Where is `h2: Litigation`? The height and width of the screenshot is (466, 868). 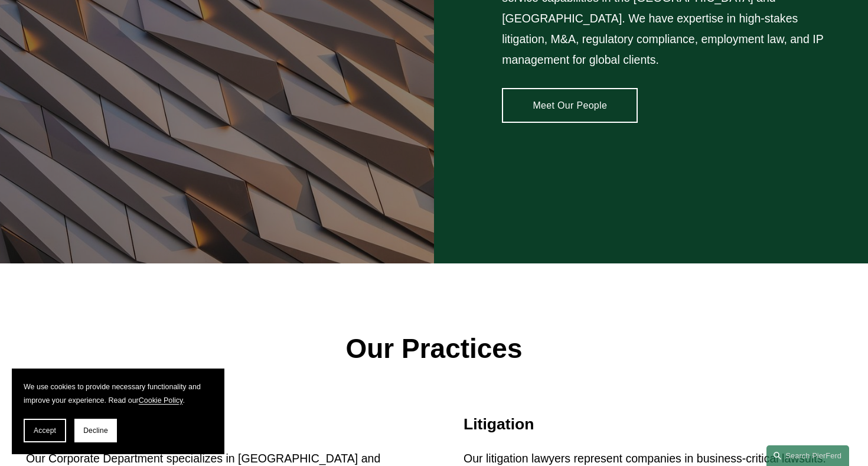
h2: Litigation is located at coordinates (652, 425).